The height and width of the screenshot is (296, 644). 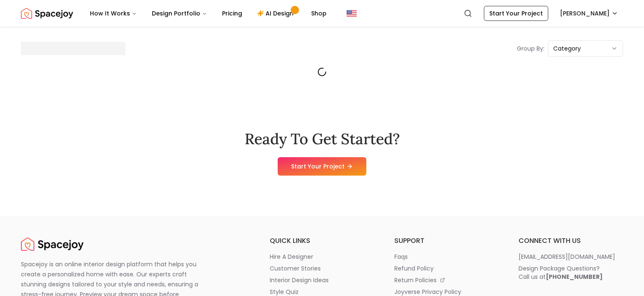 I want to click on h6: connect with us, so click(x=571, y=241).